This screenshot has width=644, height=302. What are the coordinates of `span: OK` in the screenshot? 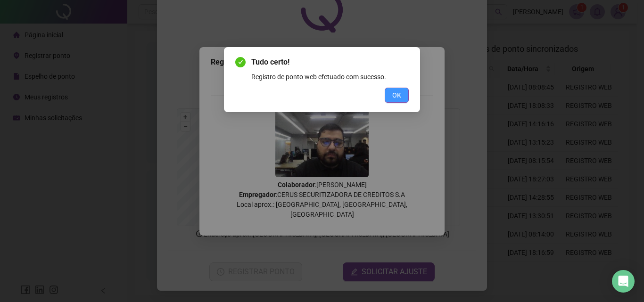 It's located at (396, 95).